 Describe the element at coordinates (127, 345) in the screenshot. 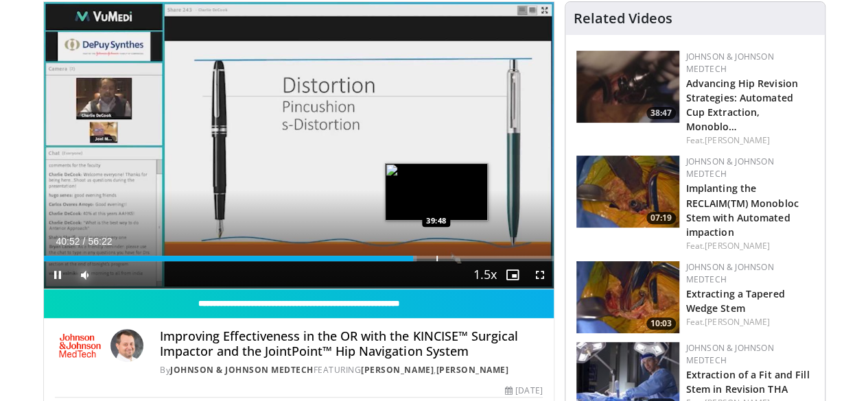

I see `img: Avatar` at that location.